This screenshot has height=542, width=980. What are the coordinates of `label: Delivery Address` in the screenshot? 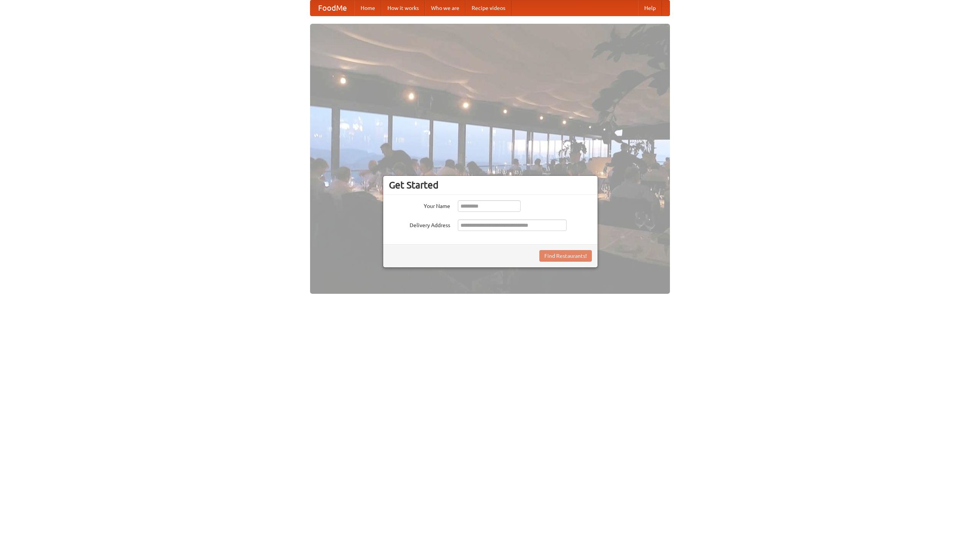 It's located at (419, 224).